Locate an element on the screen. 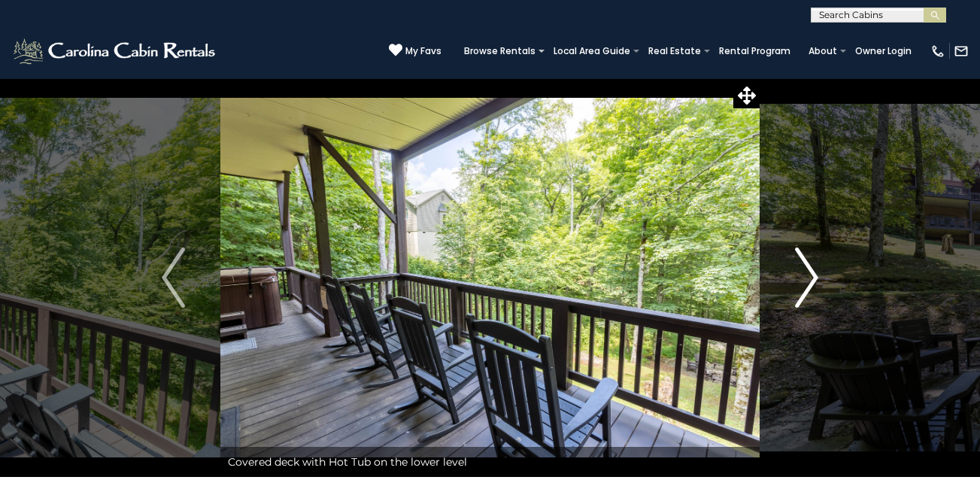  img: White-1-2.png is located at coordinates (115, 51).